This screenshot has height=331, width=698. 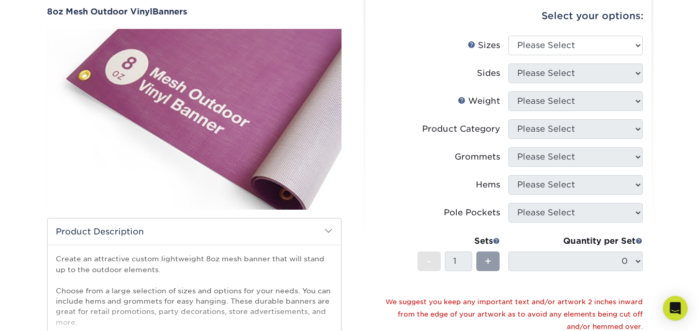 I want to click on div: Sets, so click(x=459, y=241).